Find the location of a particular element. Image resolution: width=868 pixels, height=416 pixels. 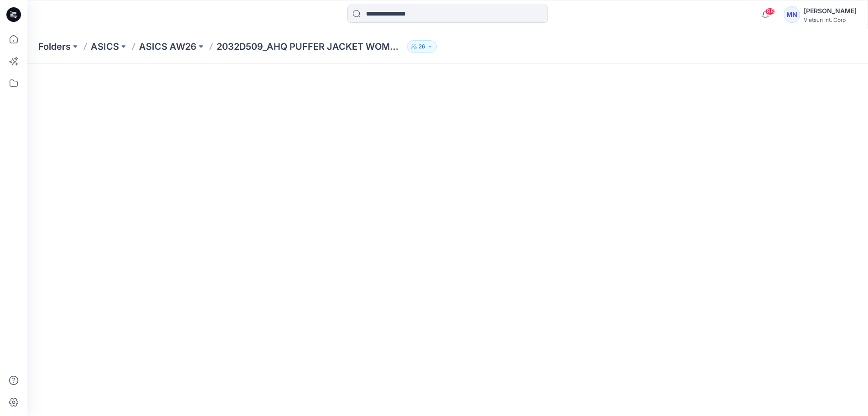

p: Folders is located at coordinates (54, 46).